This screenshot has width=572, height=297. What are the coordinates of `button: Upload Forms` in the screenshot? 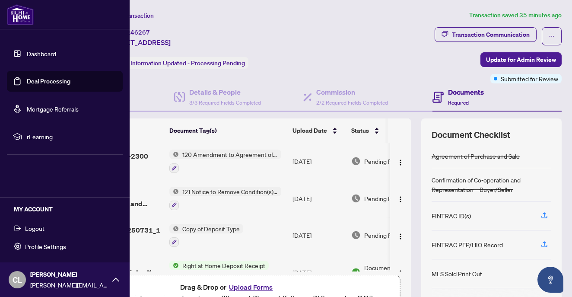 It's located at (251, 287).